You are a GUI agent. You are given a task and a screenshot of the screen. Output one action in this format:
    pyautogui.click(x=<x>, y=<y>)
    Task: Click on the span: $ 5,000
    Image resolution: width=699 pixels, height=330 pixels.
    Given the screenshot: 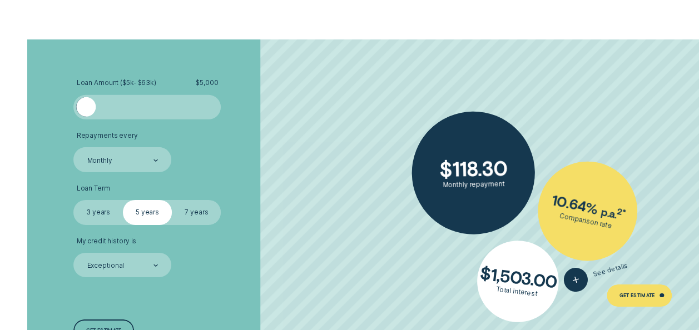 What is the action you would take?
    pyautogui.click(x=207, y=83)
    